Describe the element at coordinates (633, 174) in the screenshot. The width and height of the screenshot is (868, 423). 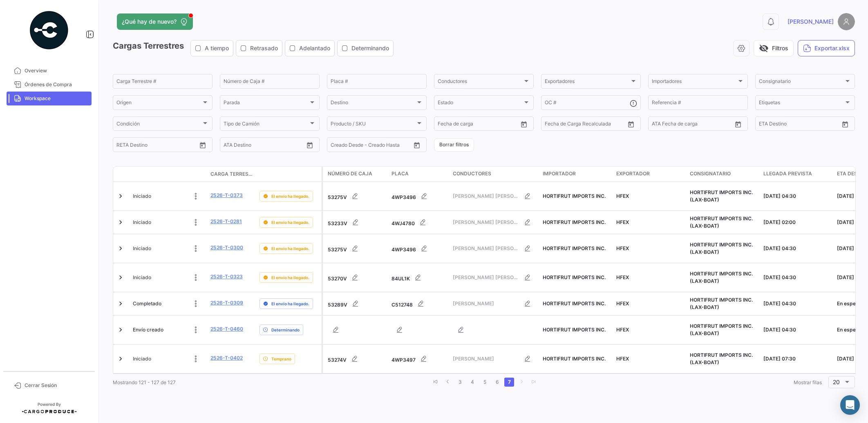
I see `span: Exportador` at that location.